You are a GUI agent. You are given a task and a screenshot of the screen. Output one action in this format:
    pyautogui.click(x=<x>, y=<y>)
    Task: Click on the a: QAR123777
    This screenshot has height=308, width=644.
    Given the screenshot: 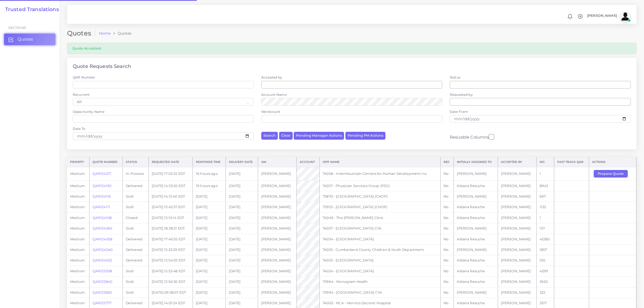 What is the action you would take?
    pyautogui.click(x=102, y=303)
    